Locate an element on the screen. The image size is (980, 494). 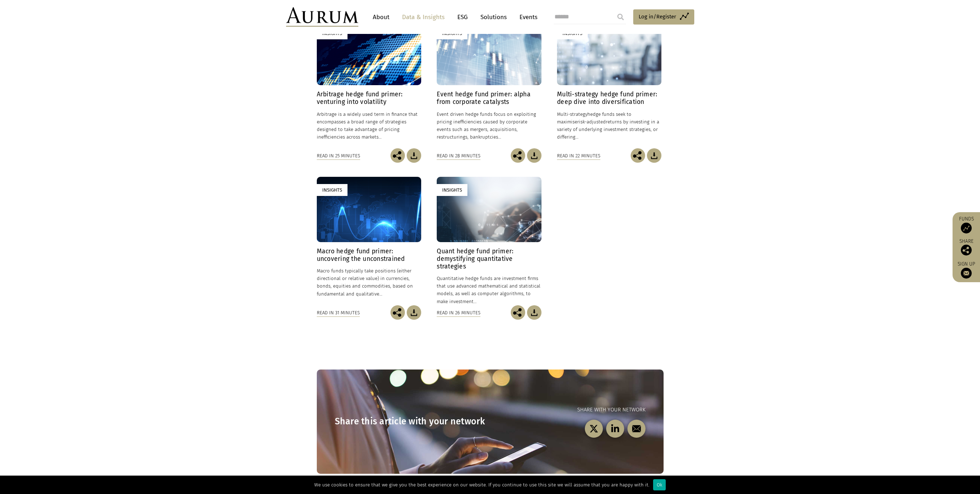
input: Submit is located at coordinates (620, 17).